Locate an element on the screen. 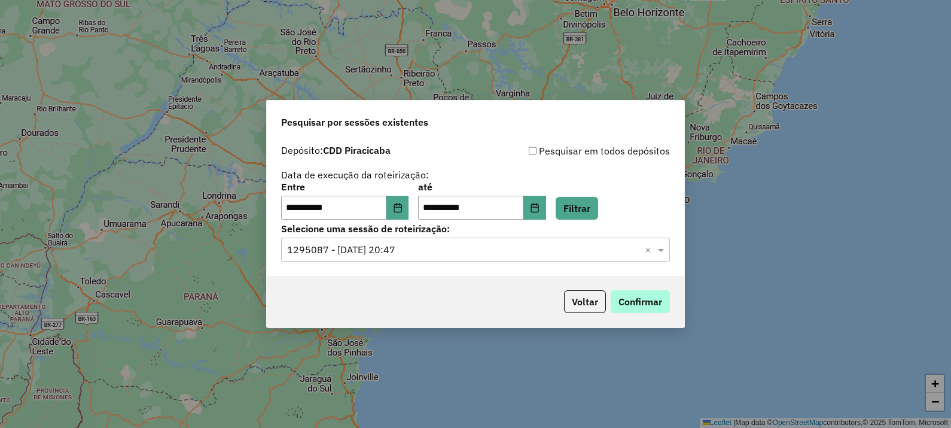 The image size is (951, 428). button: Confirmar is located at coordinates (640, 302).